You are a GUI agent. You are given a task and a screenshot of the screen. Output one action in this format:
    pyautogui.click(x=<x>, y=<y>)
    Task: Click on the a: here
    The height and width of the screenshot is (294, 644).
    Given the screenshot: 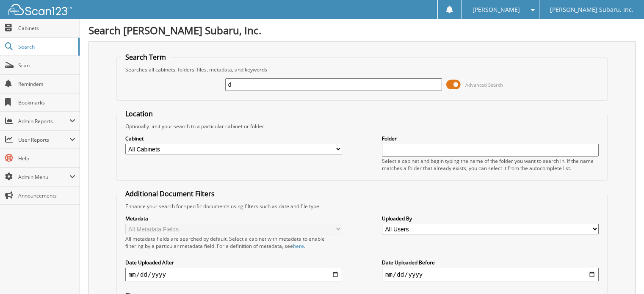 What is the action you would take?
    pyautogui.click(x=298, y=246)
    